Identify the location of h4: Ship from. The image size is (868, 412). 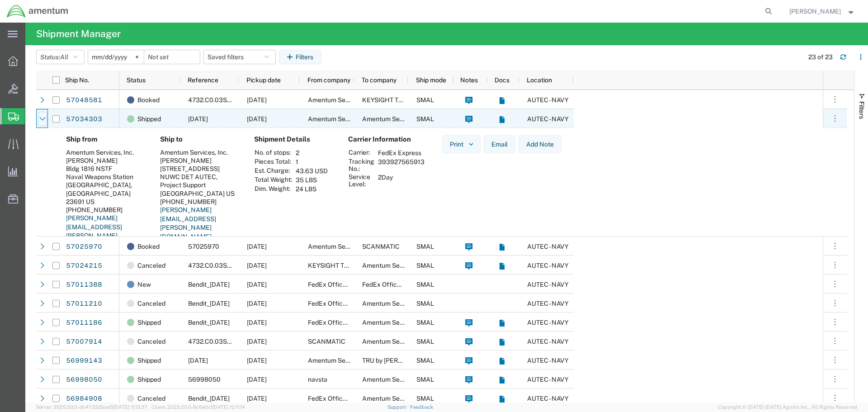
(106, 139).